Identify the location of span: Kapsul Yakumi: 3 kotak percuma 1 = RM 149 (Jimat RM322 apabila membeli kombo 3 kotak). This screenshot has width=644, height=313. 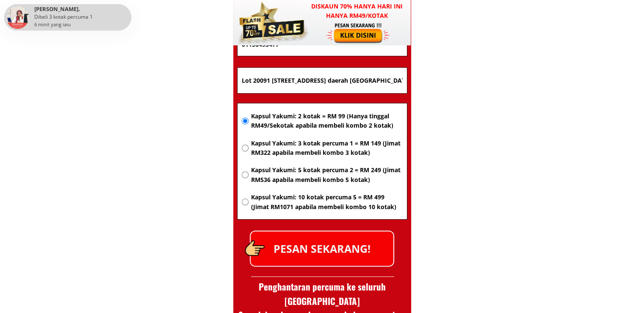
(327, 148).